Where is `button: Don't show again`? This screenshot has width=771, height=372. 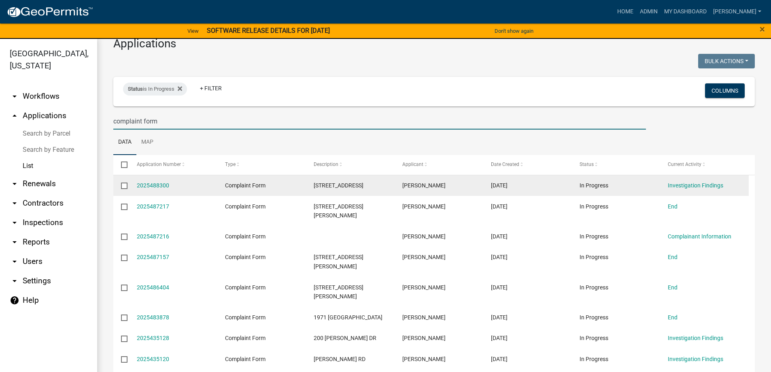 button: Don't show again is located at coordinates (514, 31).